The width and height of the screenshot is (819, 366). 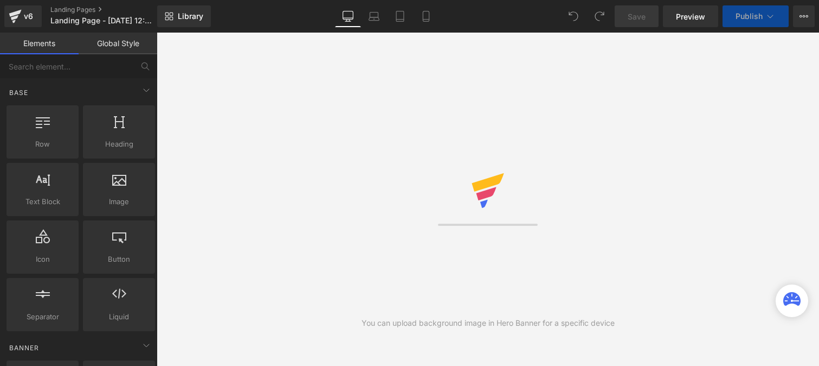 I want to click on a: Preview, so click(x=691, y=16).